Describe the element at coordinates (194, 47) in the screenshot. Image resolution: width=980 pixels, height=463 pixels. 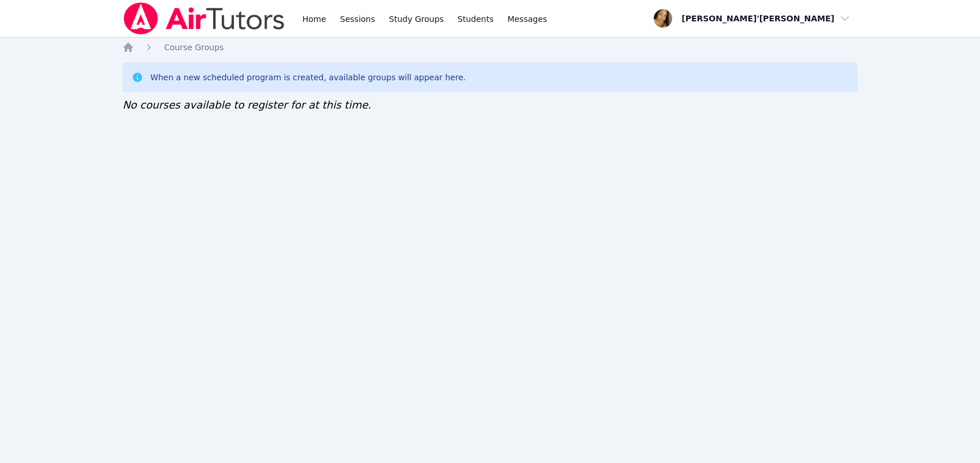
I see `span: Course Groups` at that location.